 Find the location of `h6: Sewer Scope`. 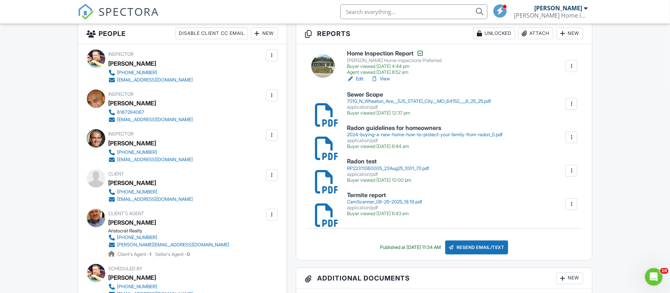

h6: Sewer Scope is located at coordinates (418, 95).